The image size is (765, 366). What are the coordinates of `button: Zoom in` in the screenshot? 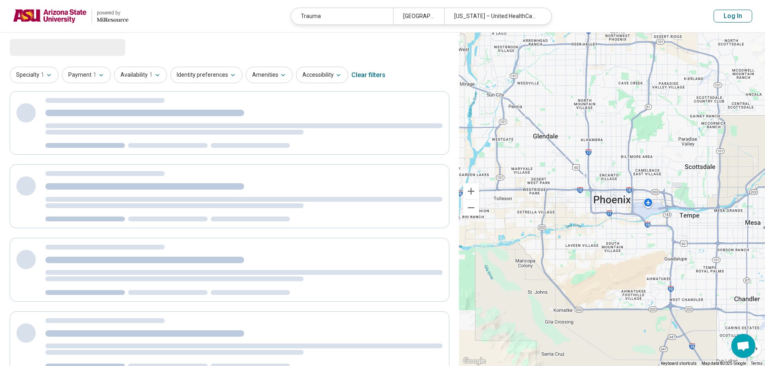 It's located at (471, 191).